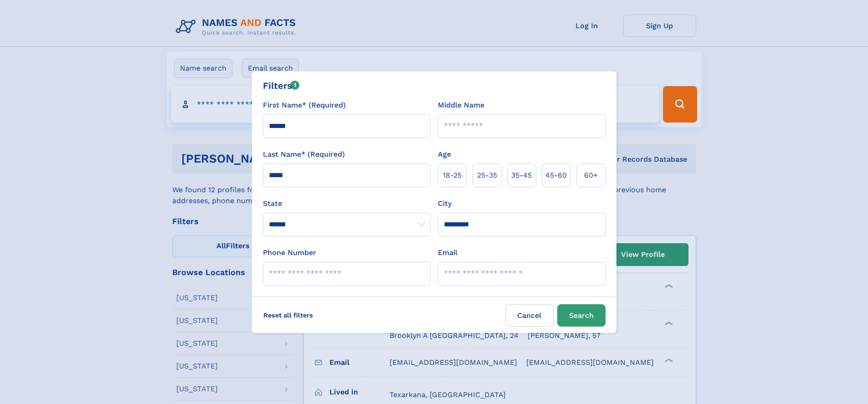 This screenshot has height=404, width=868. What do you see at coordinates (556, 175) in the screenshot?
I see `span: 45‑60` at bounding box center [556, 175].